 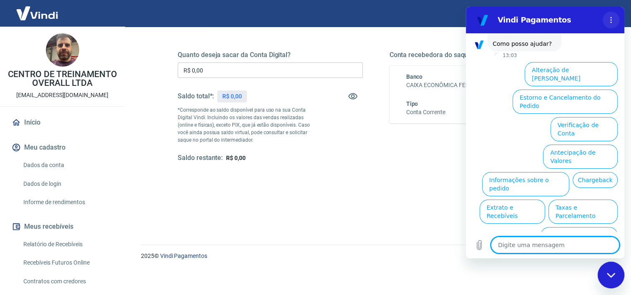 What do you see at coordinates (376, 256) in the screenshot?
I see `p: 2025 ©` at bounding box center [376, 256].